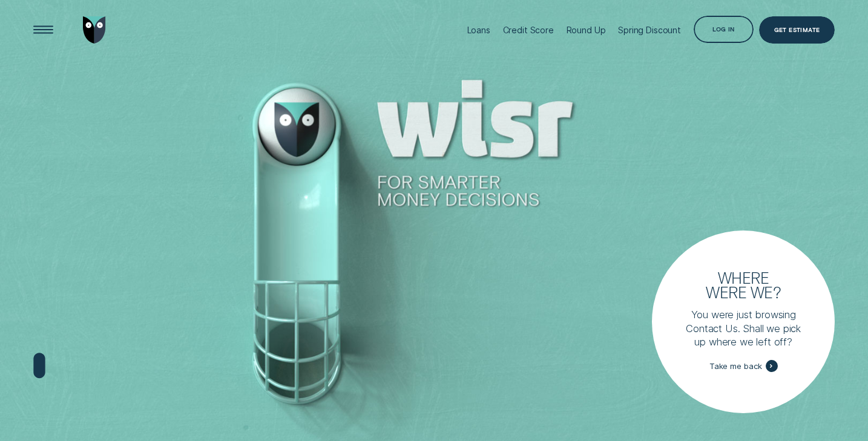 Image resolution: width=868 pixels, height=441 pixels. What do you see at coordinates (586, 29) in the screenshot?
I see `div: Round Up` at bounding box center [586, 29].